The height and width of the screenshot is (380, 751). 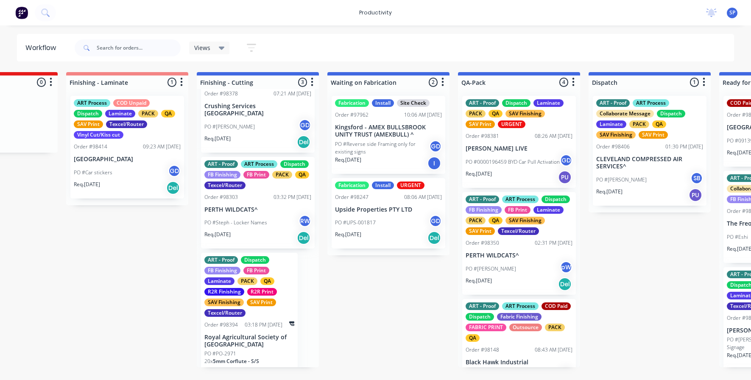 What do you see at coordinates (482, 350) in the screenshot?
I see `div: Order #98148` at bounding box center [482, 350].